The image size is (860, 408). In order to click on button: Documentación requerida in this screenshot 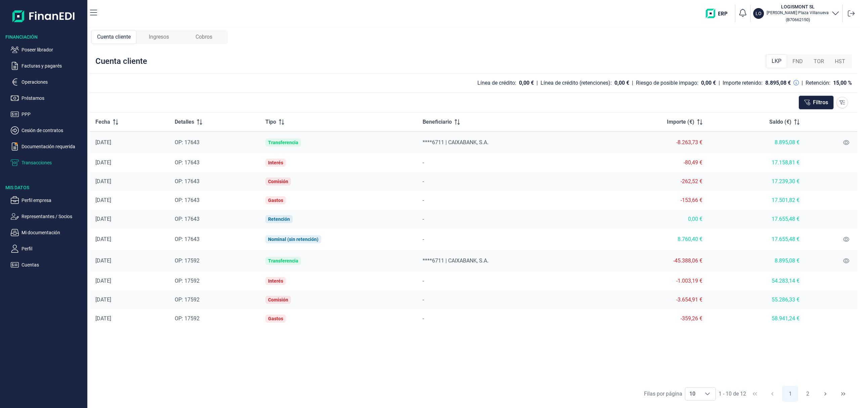, I will do `click(48, 146)`.